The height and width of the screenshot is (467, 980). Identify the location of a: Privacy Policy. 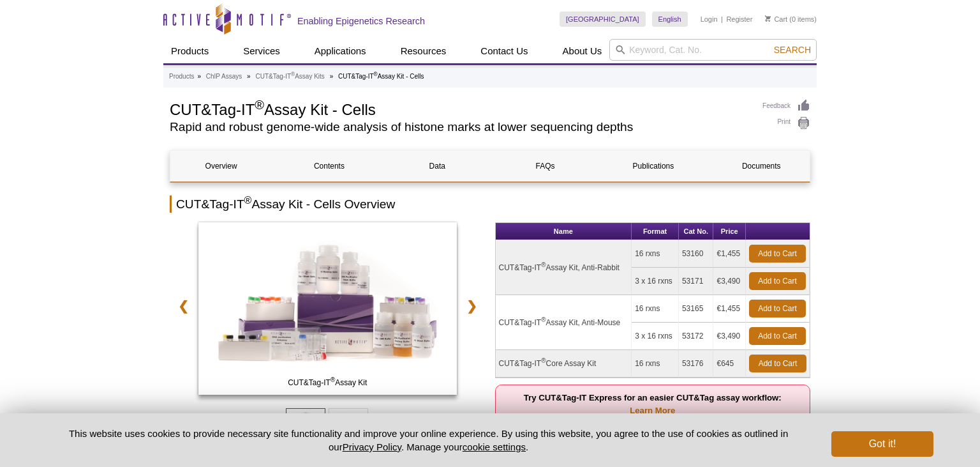
(372, 446).